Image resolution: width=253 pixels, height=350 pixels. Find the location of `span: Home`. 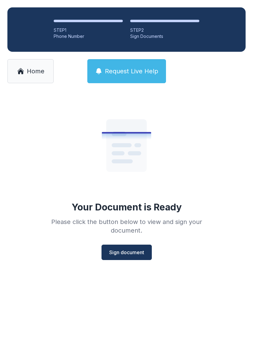

span: Home is located at coordinates (35, 71).